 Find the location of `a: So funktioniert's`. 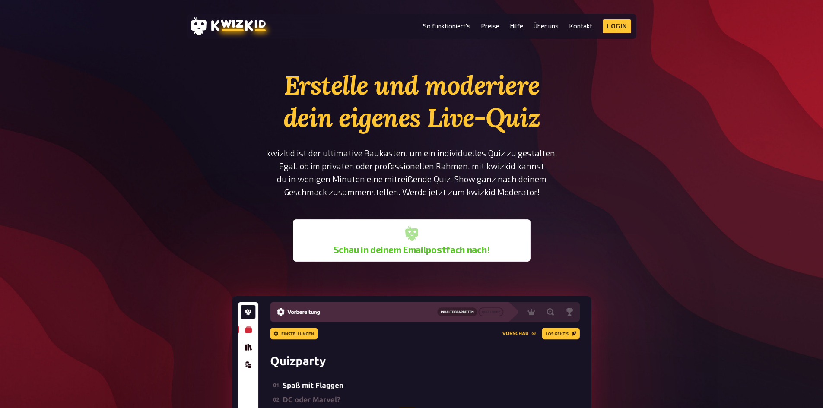

a: So funktioniert's is located at coordinates (447, 26).